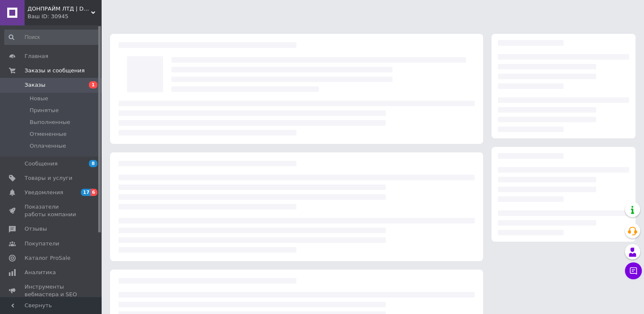  Describe the element at coordinates (48, 146) in the screenshot. I see `span: Оплаченные` at that location.